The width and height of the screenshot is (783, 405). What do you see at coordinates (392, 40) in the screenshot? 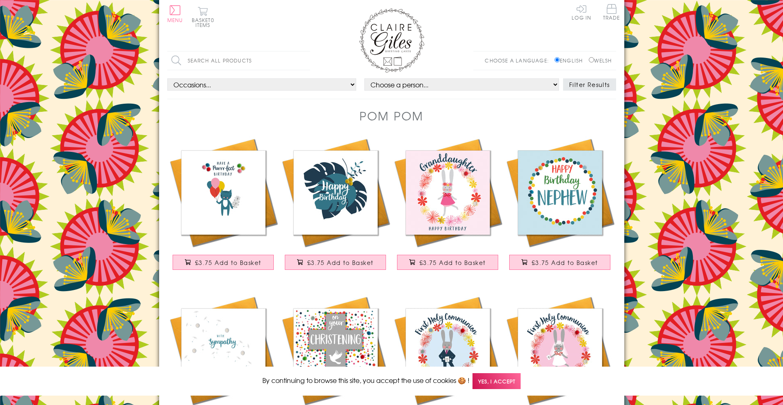
I see `img: Claire Giles Greetings Cards` at bounding box center [392, 40].